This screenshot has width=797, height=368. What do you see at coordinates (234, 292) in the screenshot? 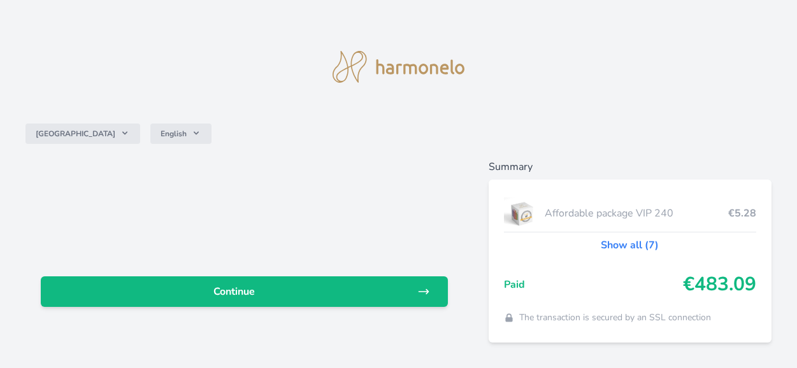
I see `span: Continue` at bounding box center [234, 292].